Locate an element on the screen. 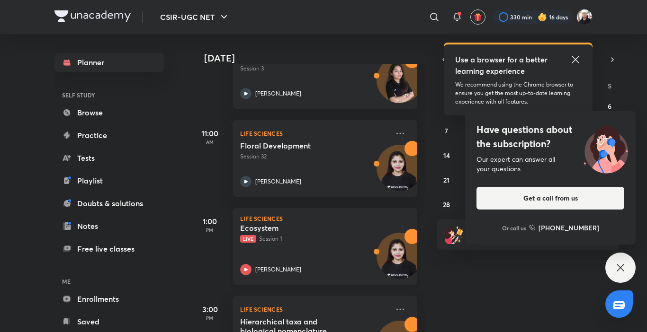  h5: 1:00 is located at coordinates (210, 222).